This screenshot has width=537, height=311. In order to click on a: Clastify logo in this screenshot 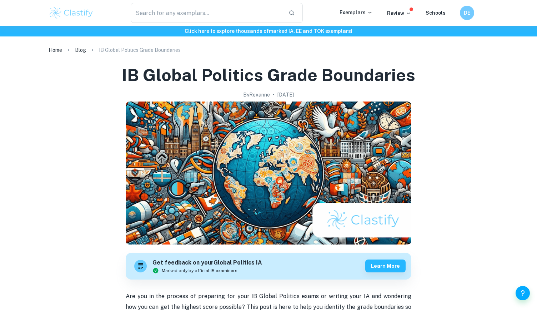, I will do `click(71, 13)`.